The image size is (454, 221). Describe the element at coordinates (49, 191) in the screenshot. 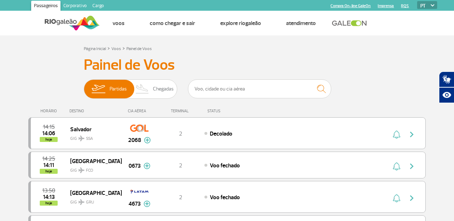

I see `span: 2025-09-26 13:50:00` at that location.